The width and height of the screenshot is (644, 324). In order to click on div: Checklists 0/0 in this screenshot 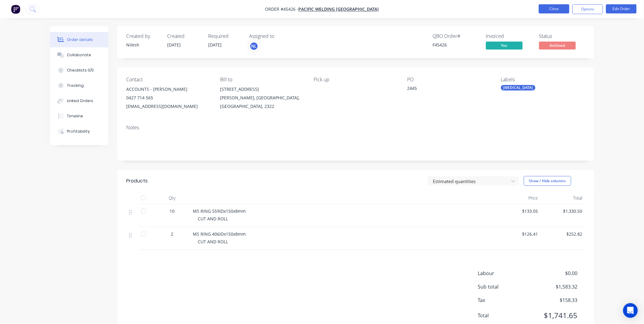, I will do `click(80, 70)`.